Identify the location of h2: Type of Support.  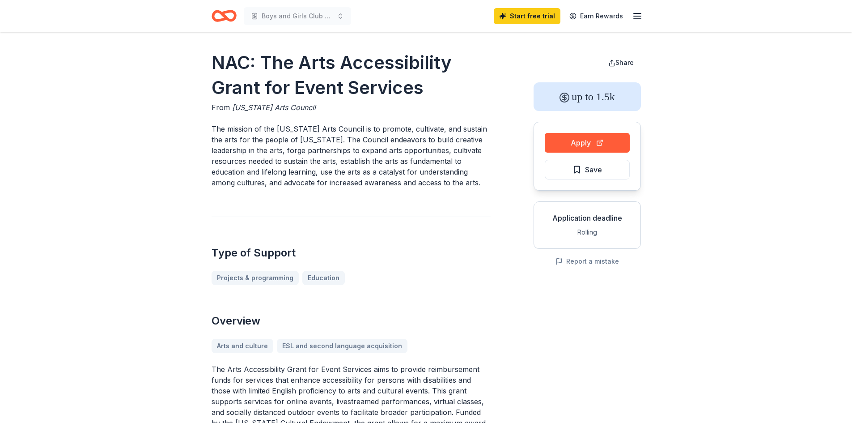
(351, 253).